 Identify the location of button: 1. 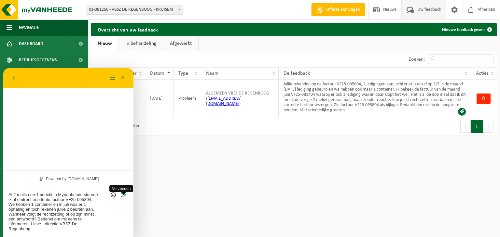
(477, 127).